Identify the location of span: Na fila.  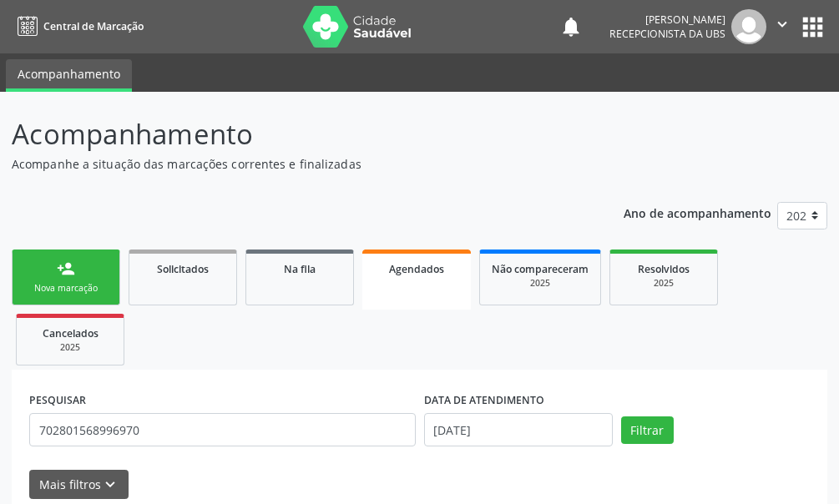
(300, 269).